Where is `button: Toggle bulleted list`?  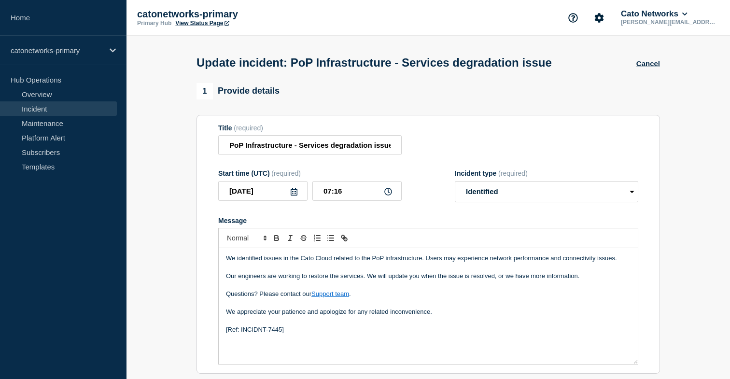
button: Toggle bulleted list is located at coordinates (331, 238).